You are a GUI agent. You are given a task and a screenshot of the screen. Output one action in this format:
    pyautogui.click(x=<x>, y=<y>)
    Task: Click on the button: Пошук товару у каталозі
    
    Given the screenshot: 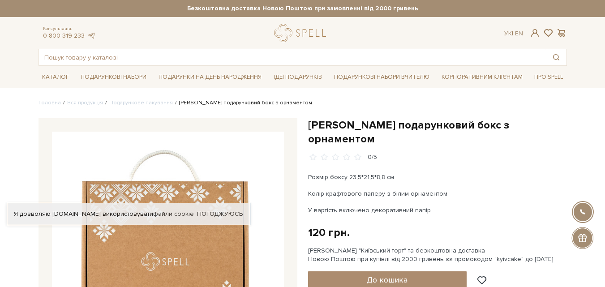 What is the action you would take?
    pyautogui.click(x=556, y=57)
    